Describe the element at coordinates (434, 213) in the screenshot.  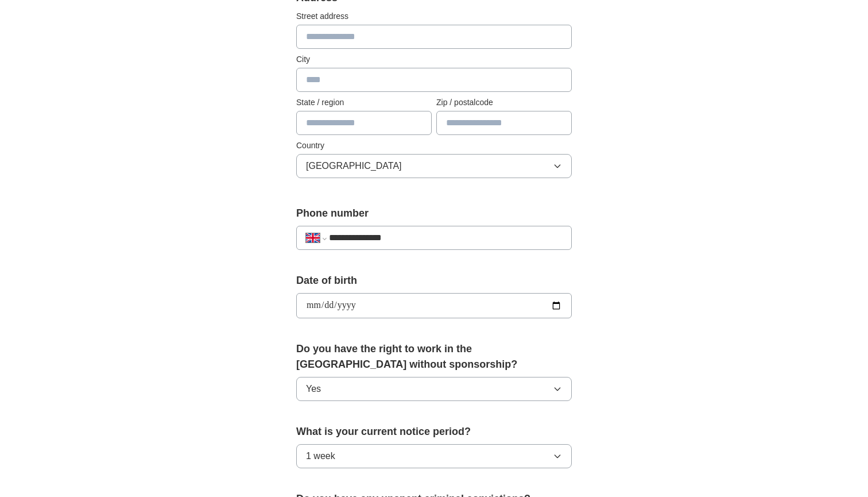
I see `label: Phone number` at that location.